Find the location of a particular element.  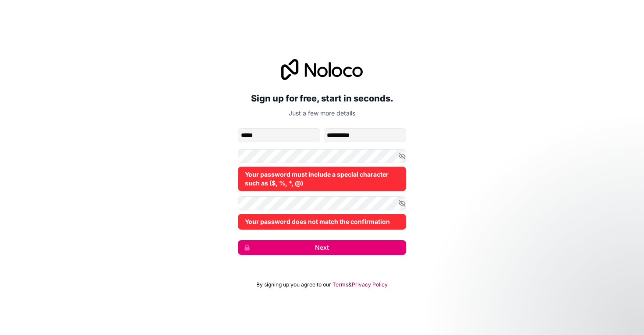

input: family-name is located at coordinates (365, 135).